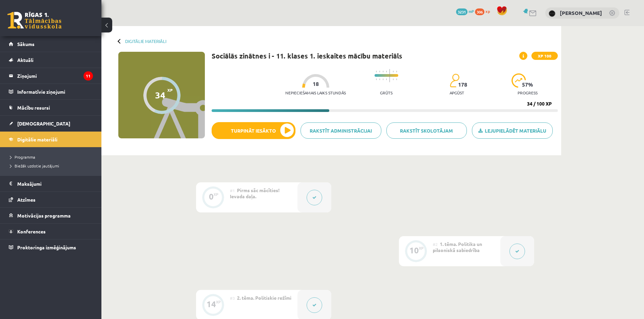 The height and width of the screenshot is (319, 644). I want to click on span: Konferences, so click(31, 231).